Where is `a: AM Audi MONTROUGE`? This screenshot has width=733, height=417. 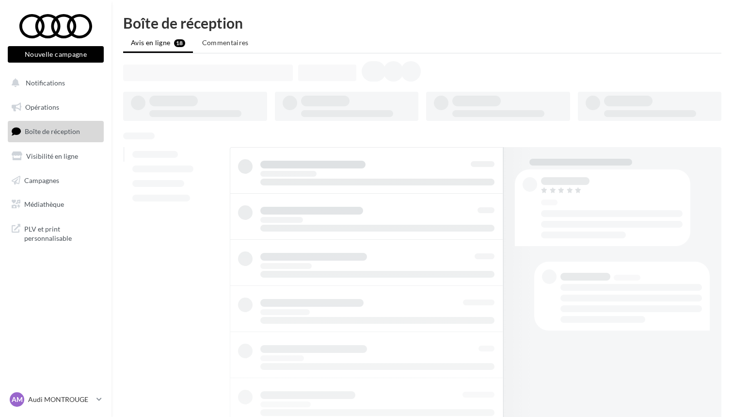
a: AM Audi MONTROUGE is located at coordinates (56, 399).